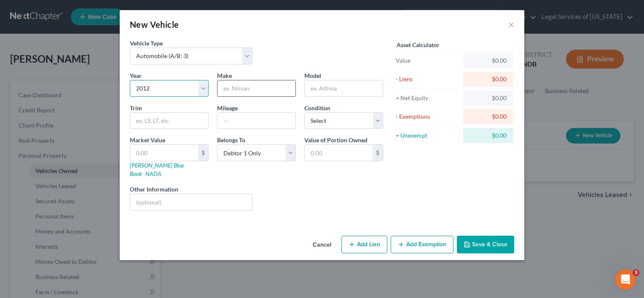 The height and width of the screenshot is (298, 644). Describe the element at coordinates (486, 244) in the screenshot. I see `button: Save & Close` at that location.